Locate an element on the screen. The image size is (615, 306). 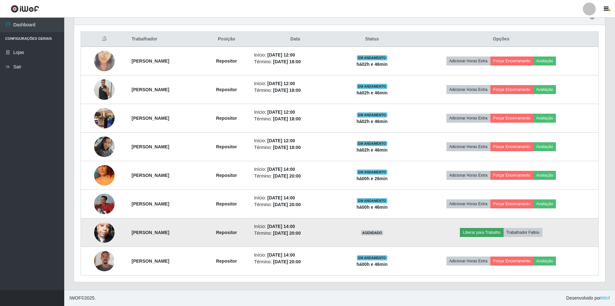
img: 1753494056504.jpeg is located at coordinates (104, 232).